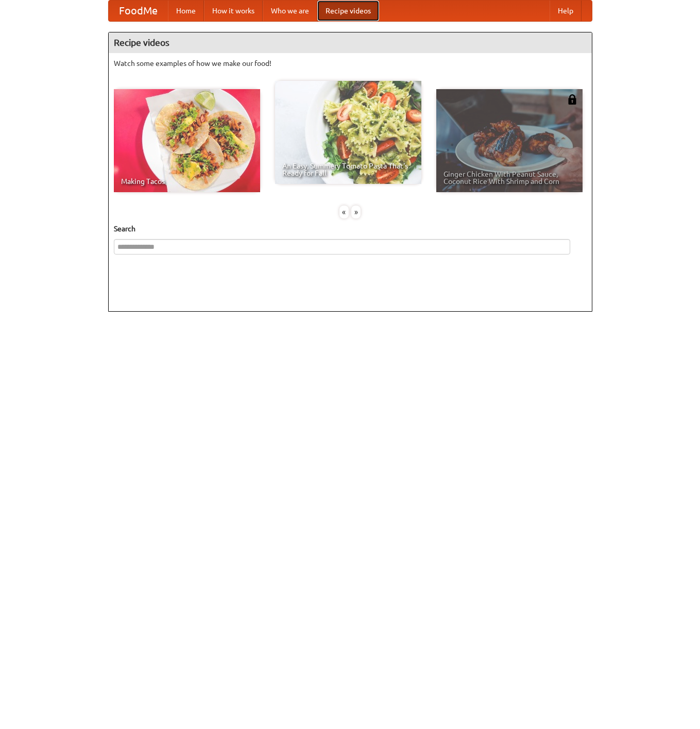 This screenshot has height=729, width=700. I want to click on a: Who we are, so click(290, 10).